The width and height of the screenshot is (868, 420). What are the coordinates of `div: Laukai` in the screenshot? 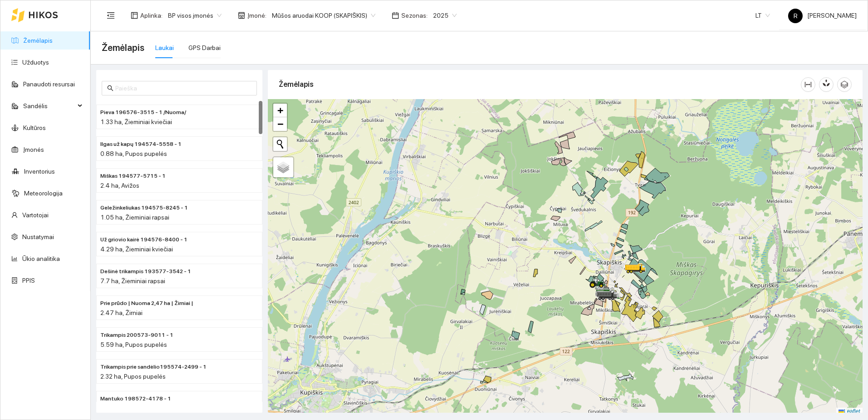 It's located at (164, 48).